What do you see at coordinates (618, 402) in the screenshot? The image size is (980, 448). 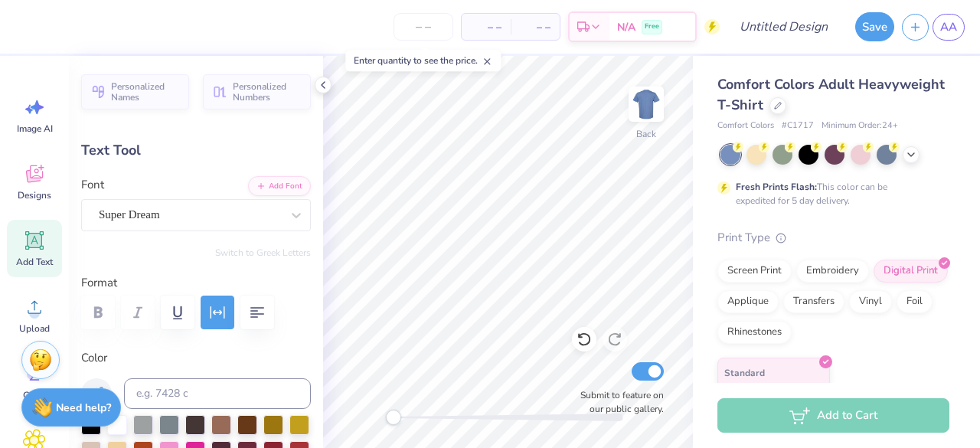 I see `label: Submit to feature on our public gallery.` at bounding box center [618, 402].